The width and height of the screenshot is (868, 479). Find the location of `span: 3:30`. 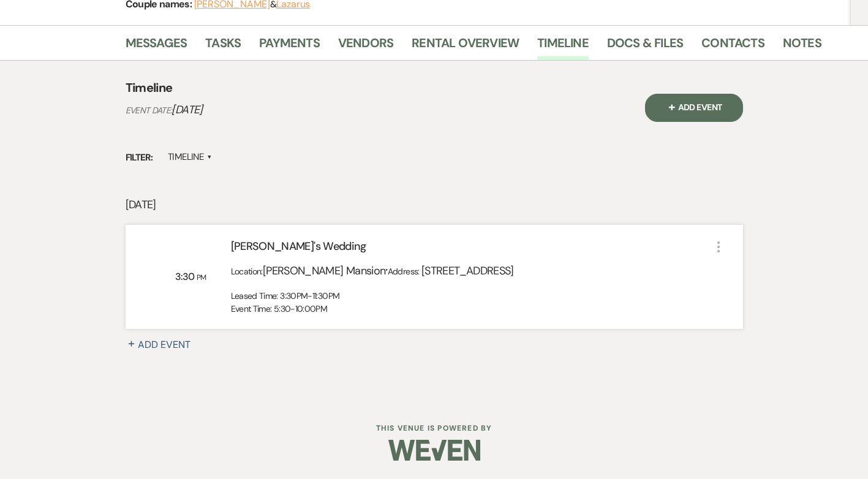

span: 3:30 is located at coordinates (185, 276).